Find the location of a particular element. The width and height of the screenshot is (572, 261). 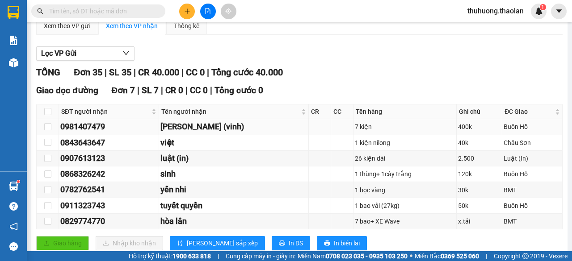

td: hòa lân is located at coordinates (234, 222).